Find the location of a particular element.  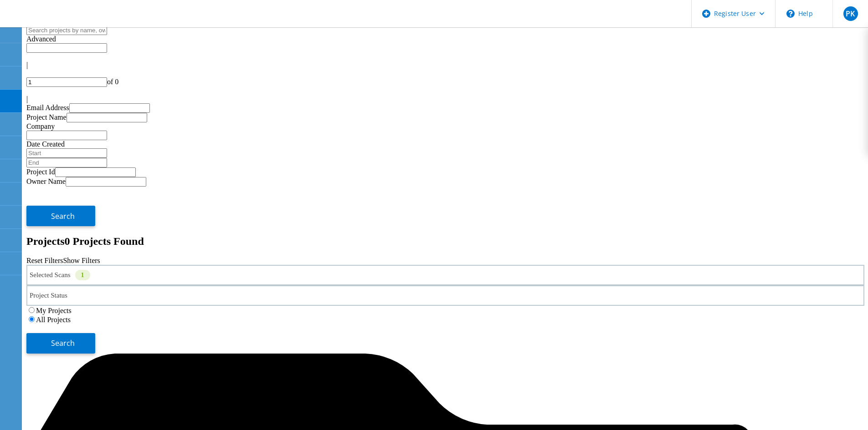

label: My Projects is located at coordinates (54, 310).